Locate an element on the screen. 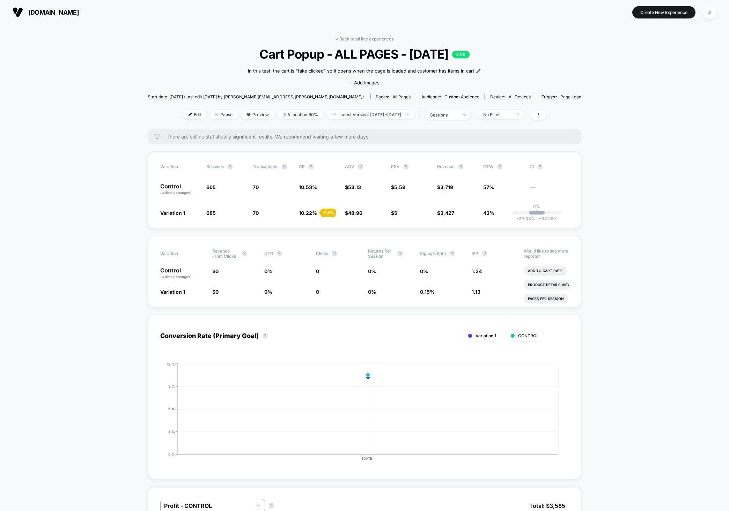  button: Create New Experience is located at coordinates (664, 12).